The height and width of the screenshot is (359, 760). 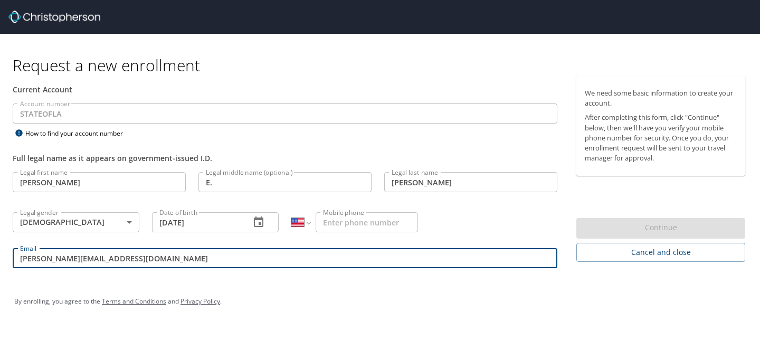 I want to click on div: By enrolling, you agree to the and ., so click(x=380, y=302).